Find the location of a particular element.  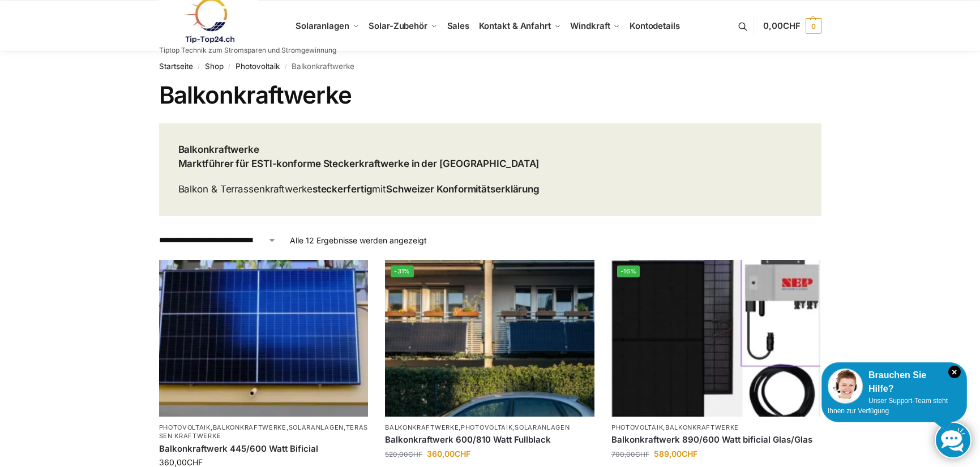

a: 0,00CHF 0 is located at coordinates (792, 26).